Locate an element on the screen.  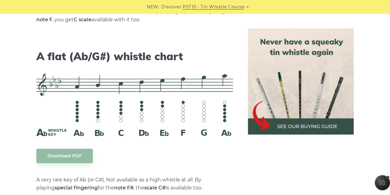
strong: note F# is located at coordinates (124, 187).